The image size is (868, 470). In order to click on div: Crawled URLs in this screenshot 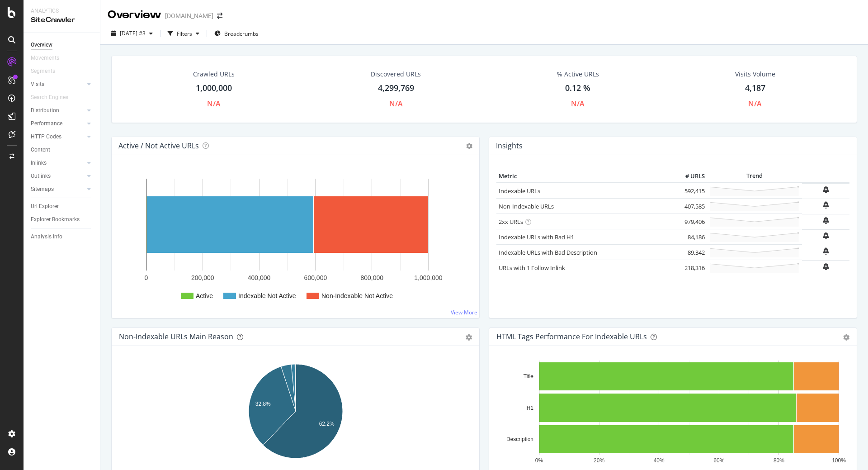, I will do `click(214, 74)`.